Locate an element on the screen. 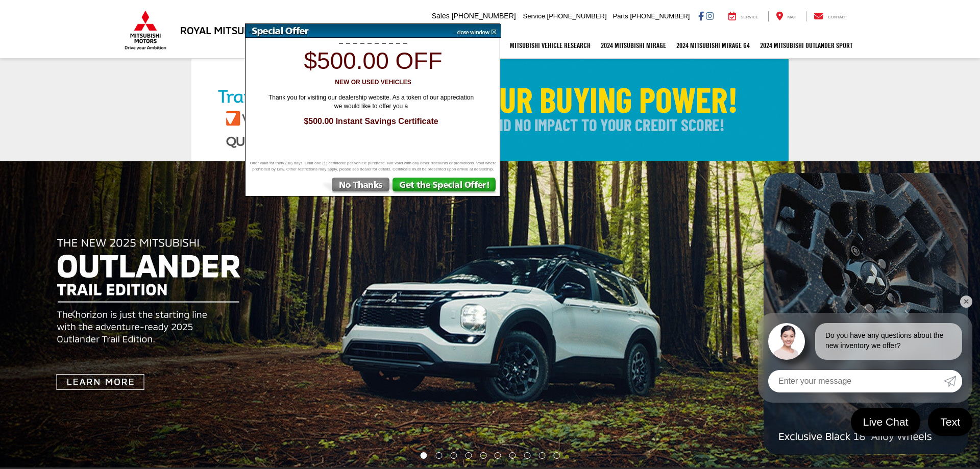  a: Contact is located at coordinates (830, 16).